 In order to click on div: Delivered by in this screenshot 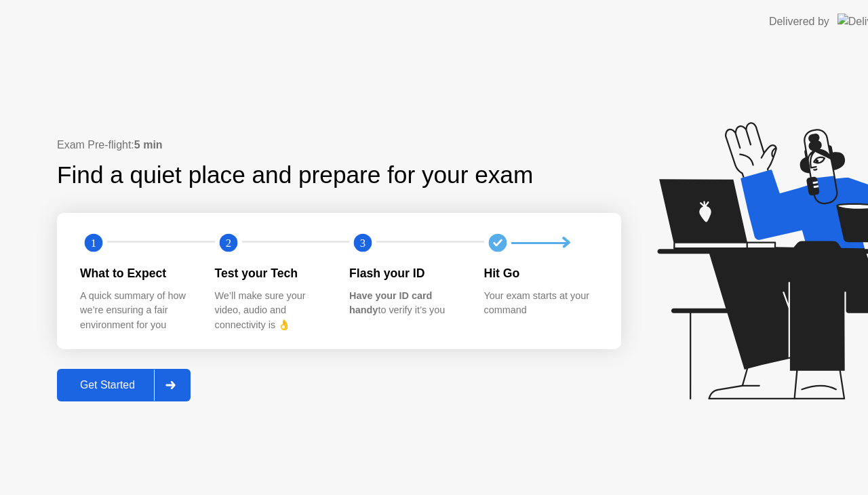, I will do `click(799, 22)`.